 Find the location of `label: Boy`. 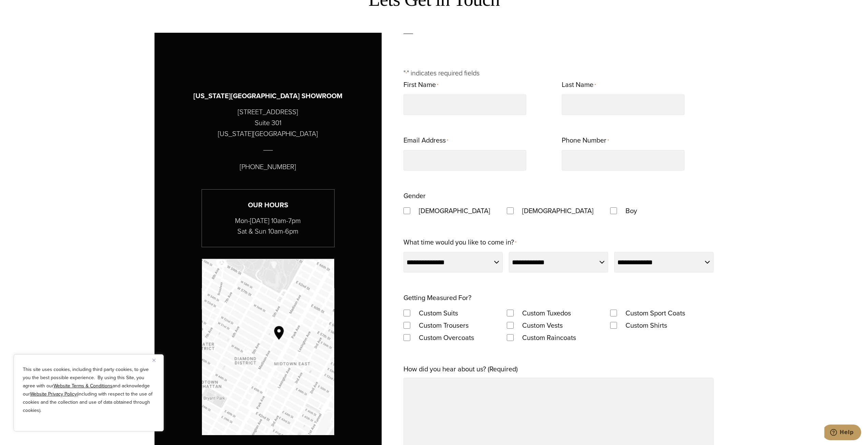

label: Boy is located at coordinates (631, 211).